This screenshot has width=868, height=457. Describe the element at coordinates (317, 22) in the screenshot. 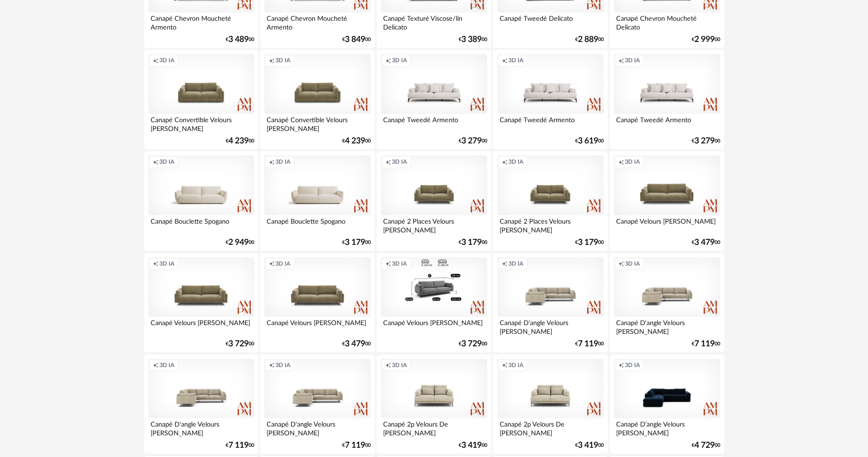

I see `div: Canapé Chevron Moucheté Armento` at that location.